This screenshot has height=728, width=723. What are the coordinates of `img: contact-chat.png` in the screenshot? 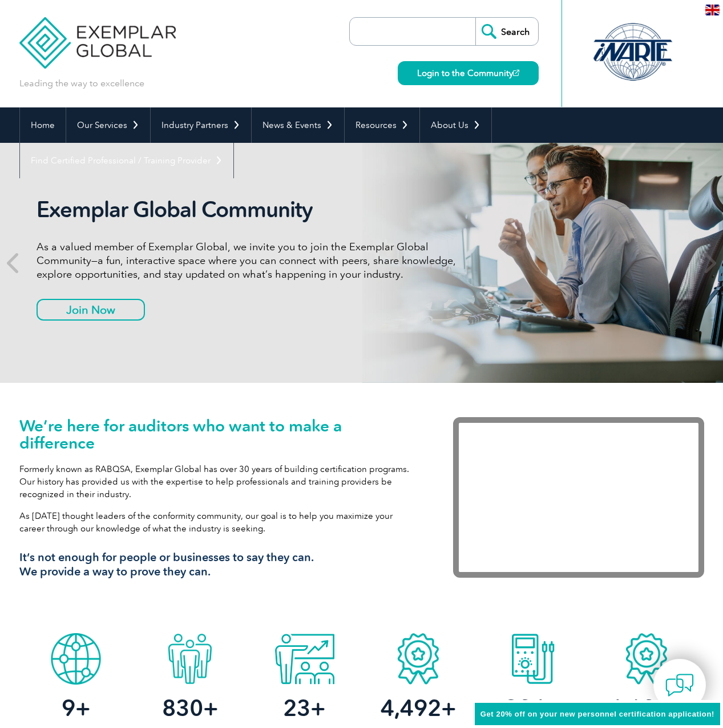 It's located at (680, 684).